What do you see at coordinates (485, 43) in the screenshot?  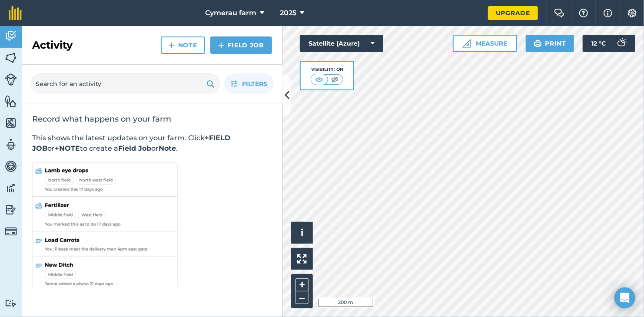 I see `button: Measure` at bounding box center [485, 43].